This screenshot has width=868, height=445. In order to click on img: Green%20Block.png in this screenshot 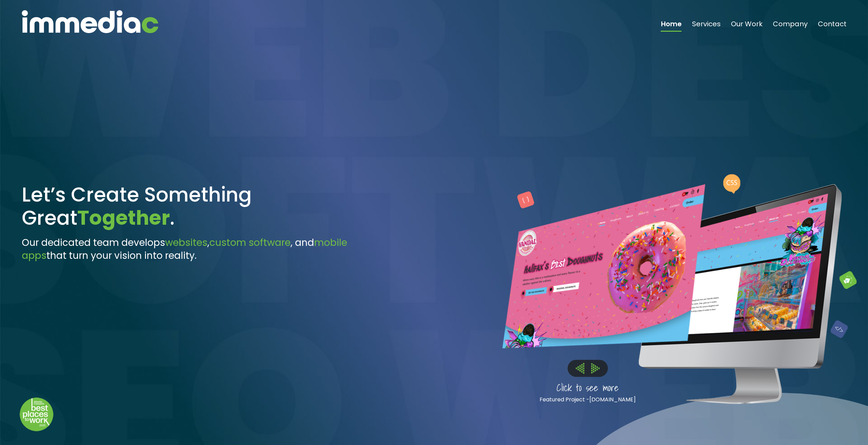, I will do `click(848, 280)`.